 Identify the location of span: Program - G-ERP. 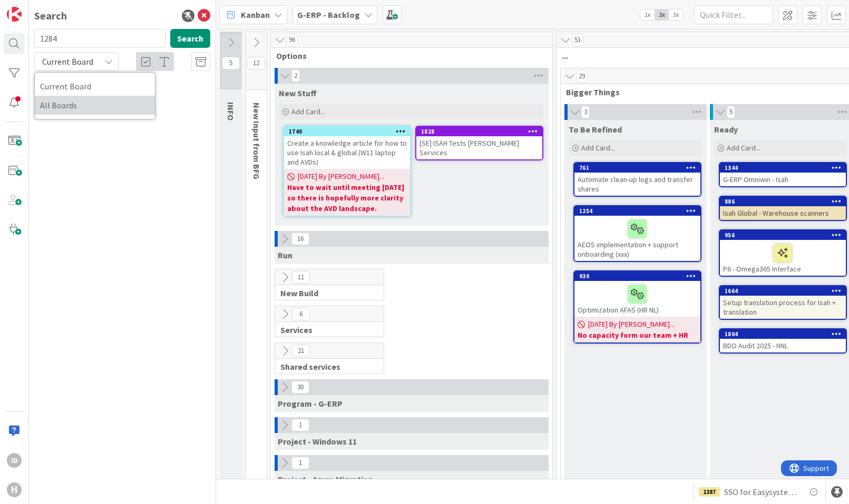
(310, 404).